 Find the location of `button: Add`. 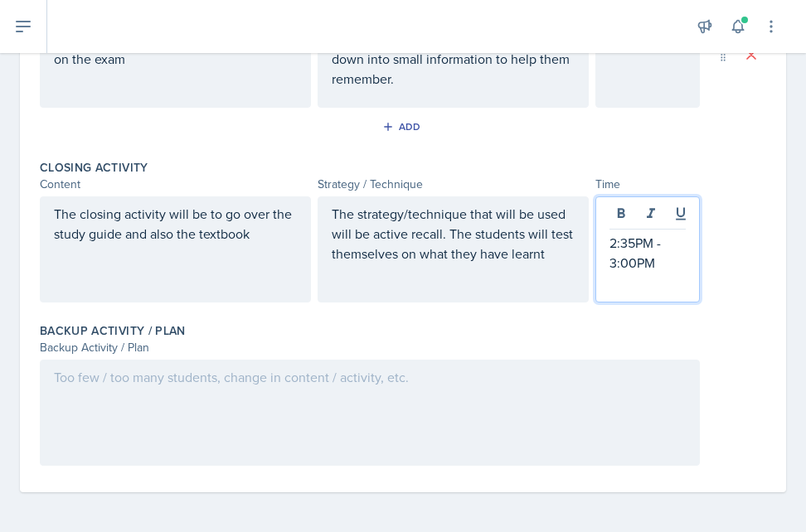

button: Add is located at coordinates (403, 127).